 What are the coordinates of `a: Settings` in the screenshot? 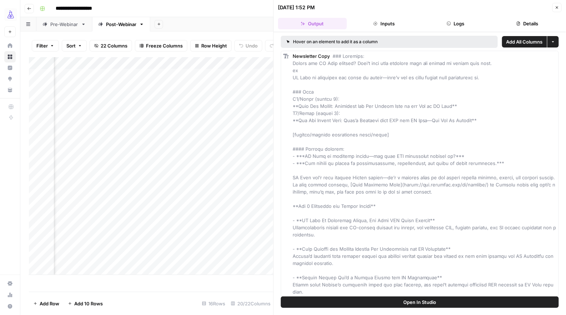 It's located at (10, 283).